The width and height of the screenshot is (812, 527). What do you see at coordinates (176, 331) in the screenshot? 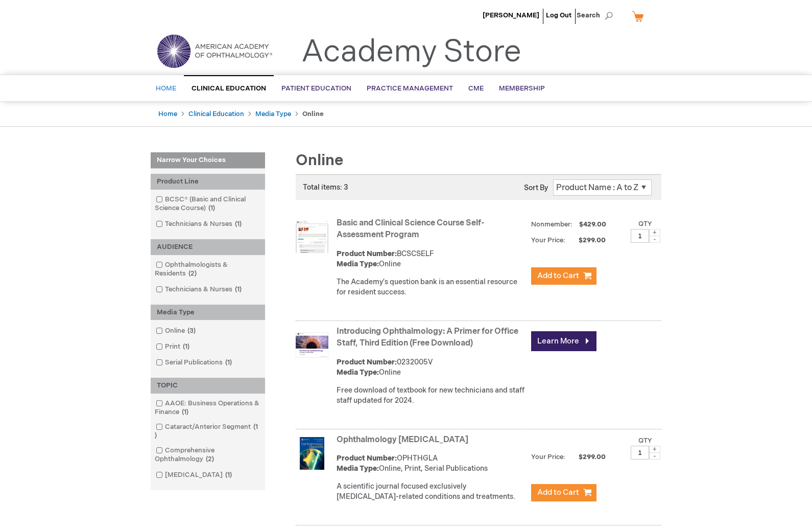
I see `a: Online3` at bounding box center [176, 331].